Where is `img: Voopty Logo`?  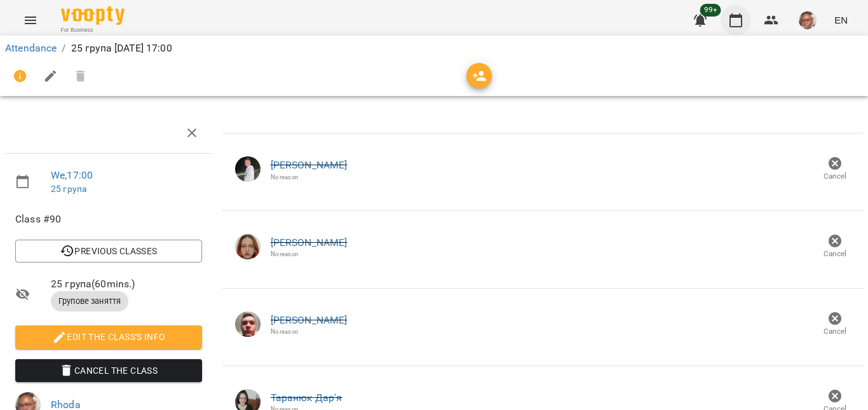 img: Voopty Logo is located at coordinates (92, 15).